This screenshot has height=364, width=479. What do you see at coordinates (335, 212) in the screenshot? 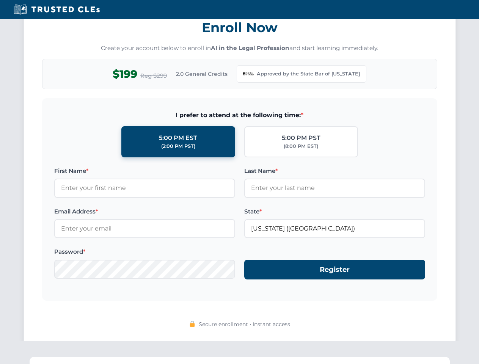
I see `label: State` at bounding box center [335, 212].